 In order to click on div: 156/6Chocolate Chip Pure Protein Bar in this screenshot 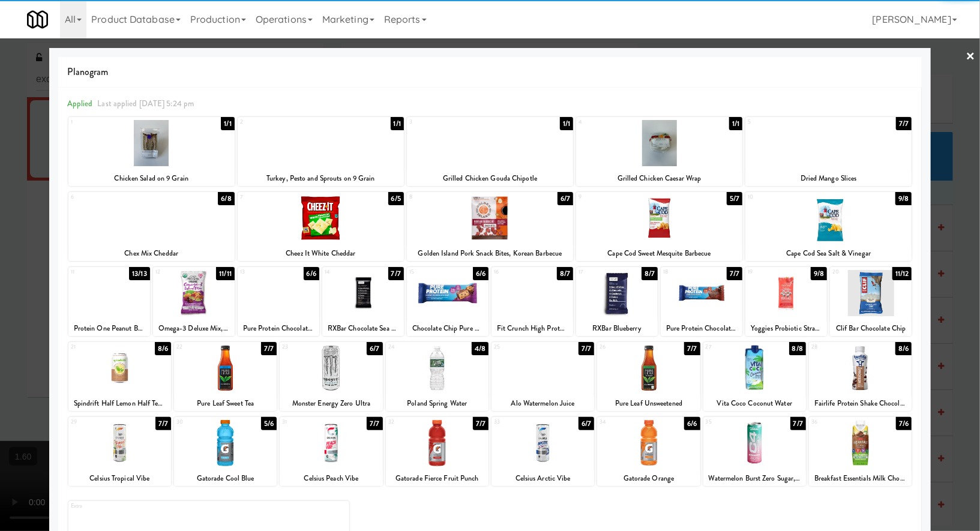, I will do `click(448, 301)`.